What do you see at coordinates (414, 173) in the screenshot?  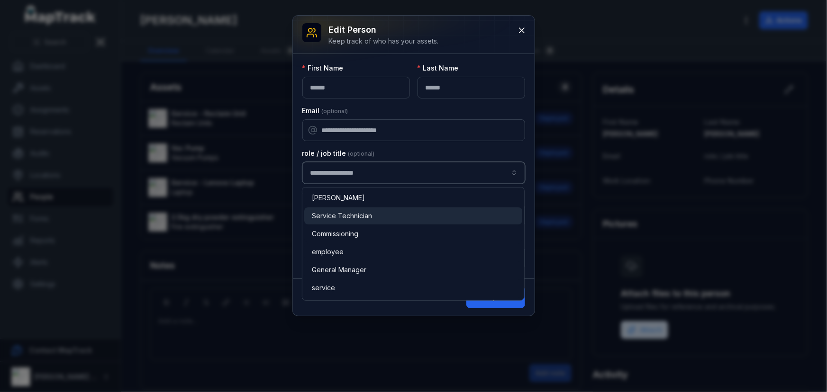 I see `input: person-edit:cf[9d0596ec-b45f-4a56-8562-a618bb02ca7a]-label` at bounding box center [414, 173].